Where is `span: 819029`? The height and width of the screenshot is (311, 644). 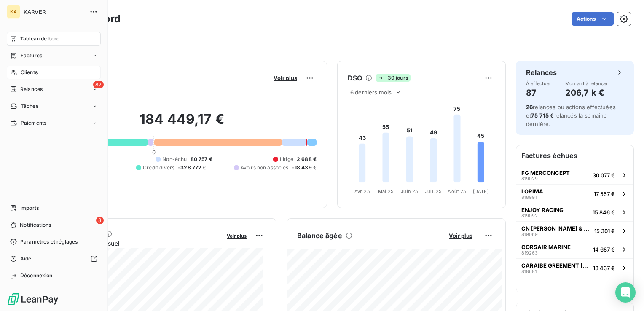
span: 819029 is located at coordinates (529, 179).